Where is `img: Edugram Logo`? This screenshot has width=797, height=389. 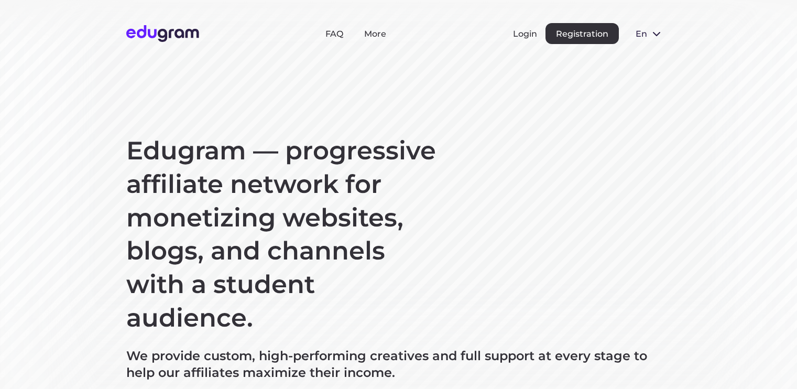
img: Edugram Logo is located at coordinates (162, 34).